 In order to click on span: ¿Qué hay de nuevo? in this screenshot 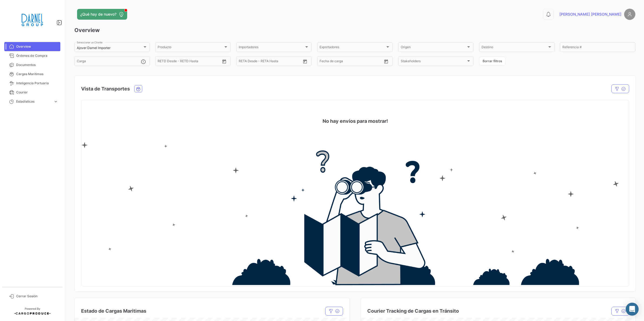, I will do `click(98, 14)`.